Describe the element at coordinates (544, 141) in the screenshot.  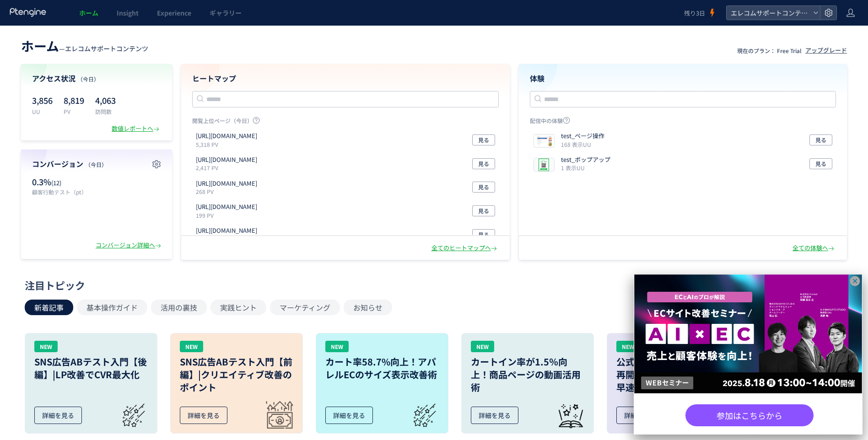
I see `img: 8e2a32dfbf486b88cebfde819ac9d4d81754528545276.jpeg` at that location.